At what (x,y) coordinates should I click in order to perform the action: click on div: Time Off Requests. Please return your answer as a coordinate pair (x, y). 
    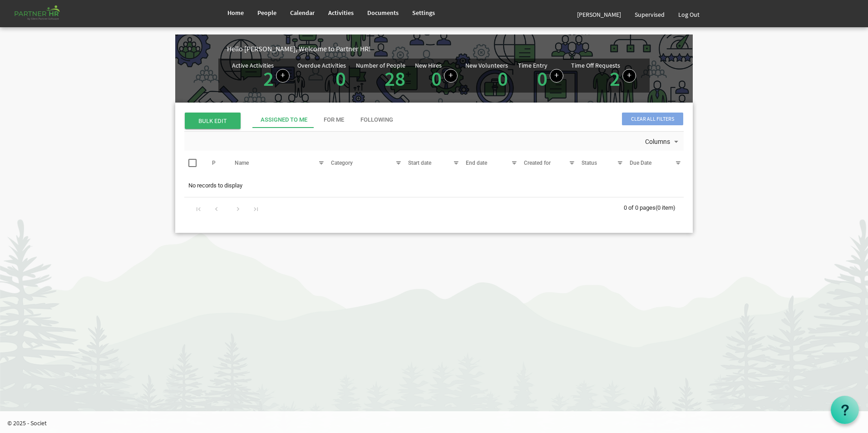
    Looking at the image, I should click on (595, 65).